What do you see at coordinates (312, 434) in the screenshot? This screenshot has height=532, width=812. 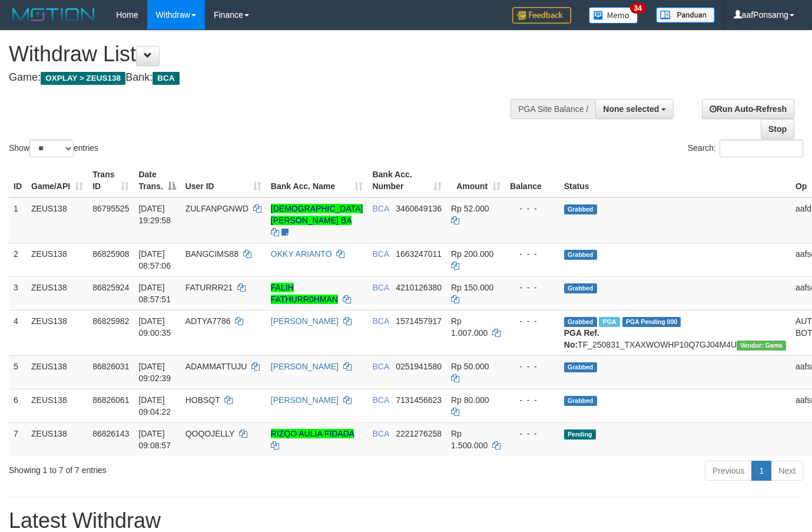 I see `a: RIZQO AULIA FIDADA` at bounding box center [312, 434].